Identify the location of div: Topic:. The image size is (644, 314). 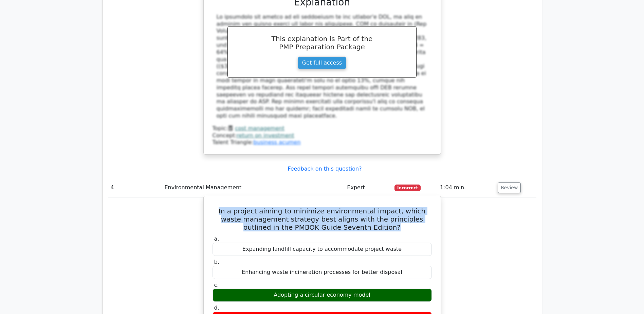
(322, 129).